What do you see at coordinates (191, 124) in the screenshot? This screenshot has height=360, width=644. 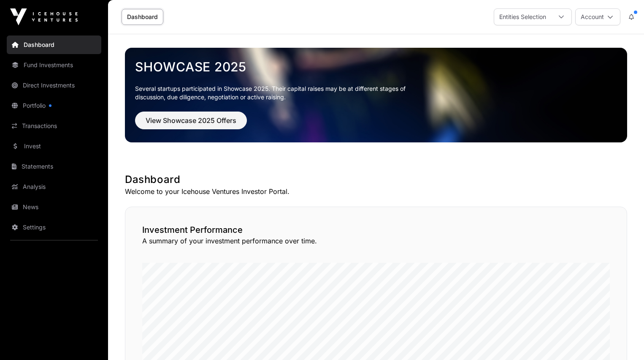 I see `a: View Showcase 2025 Offers` at bounding box center [191, 124].